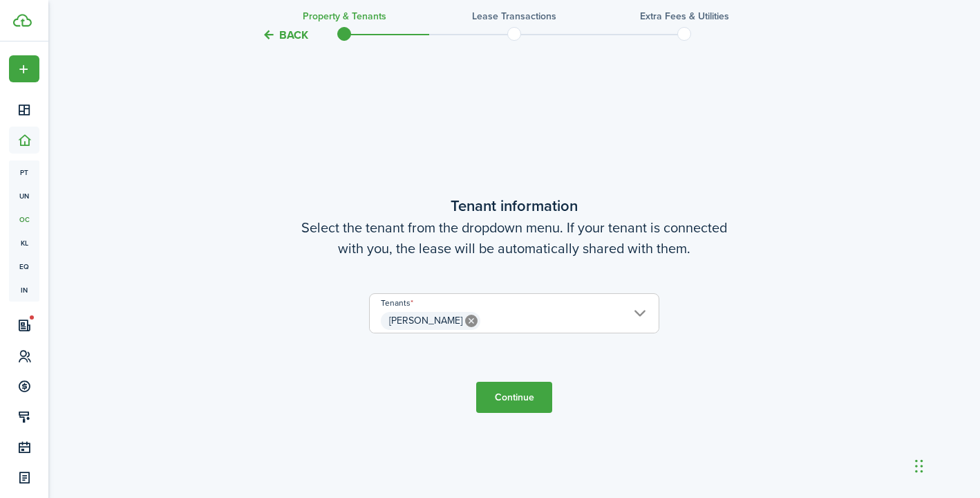  What do you see at coordinates (24, 290) in the screenshot?
I see `a: in` at bounding box center [24, 290].